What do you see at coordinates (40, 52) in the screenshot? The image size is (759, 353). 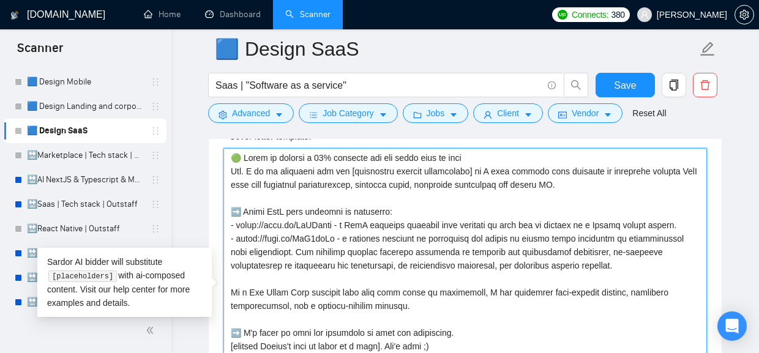 I see `span: Scanner` at bounding box center [40, 52].